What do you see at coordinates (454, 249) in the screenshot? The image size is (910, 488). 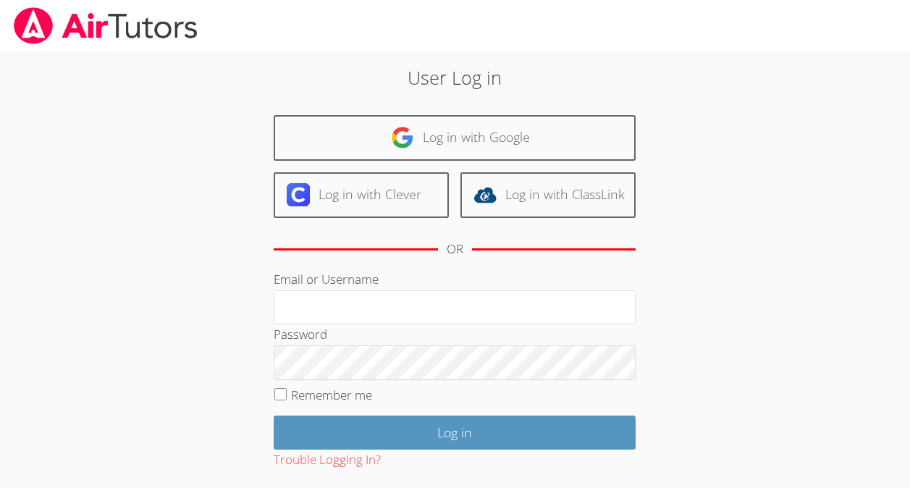 I see `div: OR` at bounding box center [454, 249].